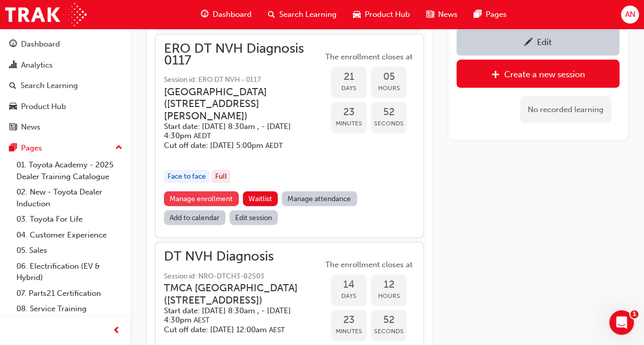  Describe the element at coordinates (65, 86) in the screenshot. I see `button: DashboardAnalyticsSearch LearningProduct HubNews` at that location.